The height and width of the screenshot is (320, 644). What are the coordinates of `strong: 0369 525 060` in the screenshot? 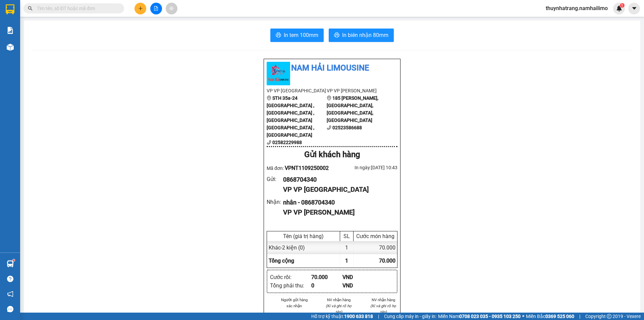 It's located at (560, 316).